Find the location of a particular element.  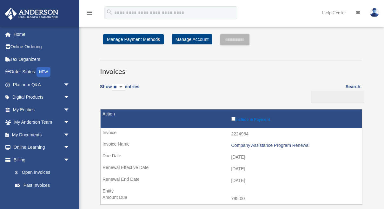

a: Home is located at coordinates (42, 34).